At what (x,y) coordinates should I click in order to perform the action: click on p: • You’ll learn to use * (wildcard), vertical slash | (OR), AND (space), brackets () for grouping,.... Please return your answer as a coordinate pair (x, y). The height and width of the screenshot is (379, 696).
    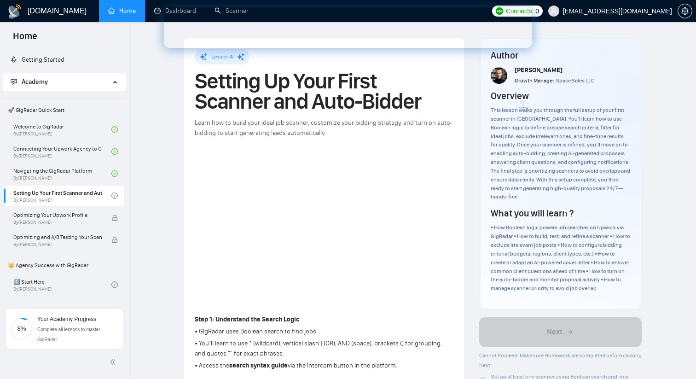
    Looking at the image, I should click on (324, 349).